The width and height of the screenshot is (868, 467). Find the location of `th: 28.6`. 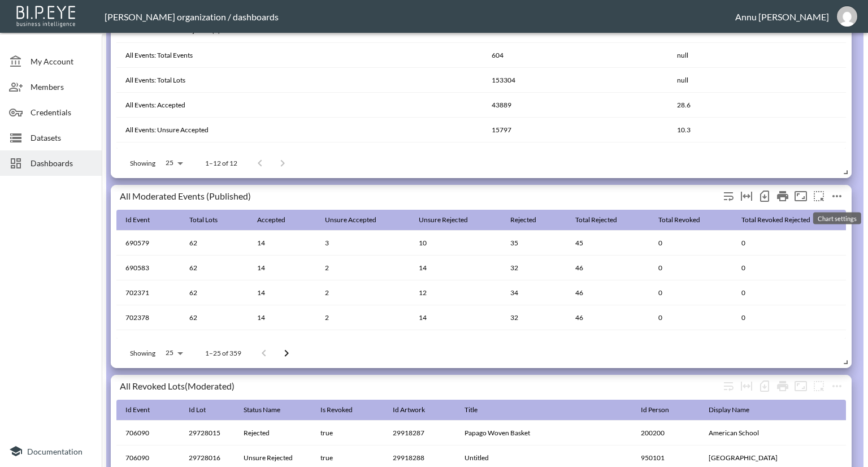

th: 28.6 is located at coordinates (757, 105).